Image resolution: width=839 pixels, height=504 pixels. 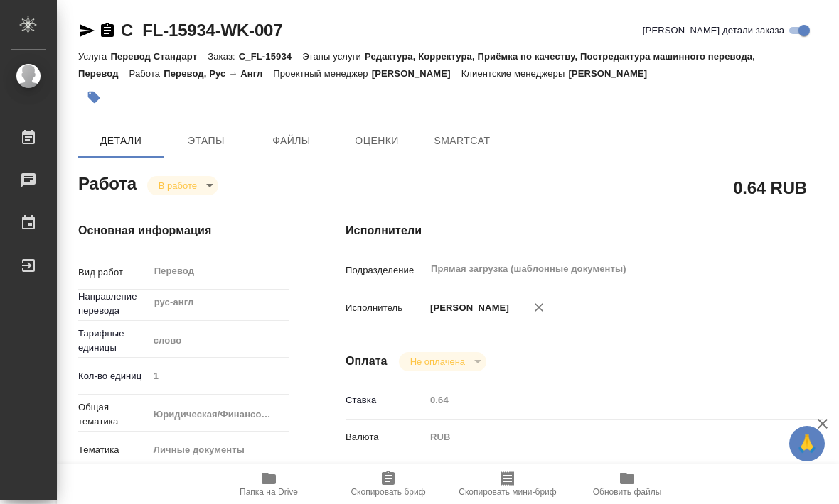 I want to click on p: Валюта, so click(x=385, y=438).